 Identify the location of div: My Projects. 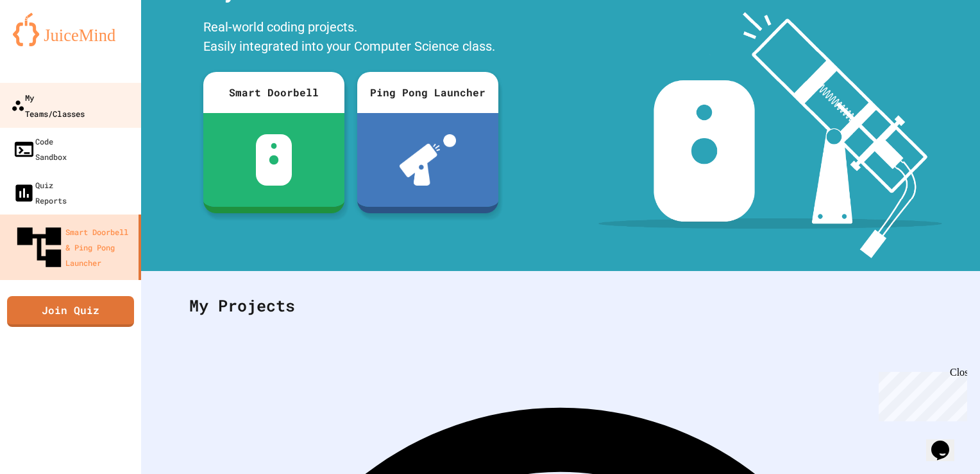
(561, 306).